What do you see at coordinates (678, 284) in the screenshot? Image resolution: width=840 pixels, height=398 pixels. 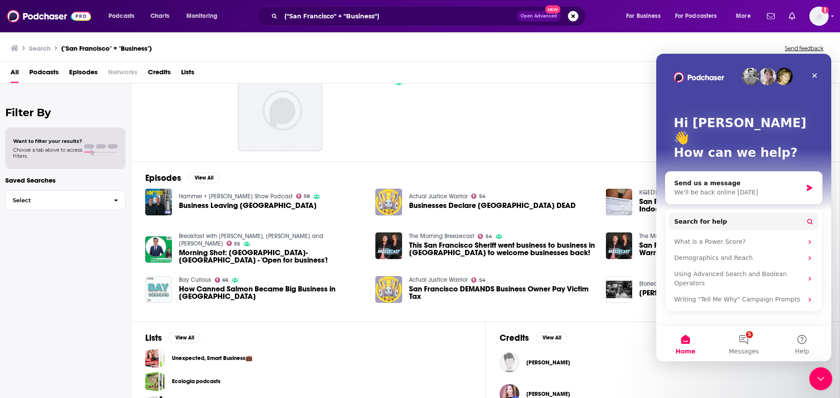 I see `a: Storied: San Francisco` at bounding box center [678, 284].